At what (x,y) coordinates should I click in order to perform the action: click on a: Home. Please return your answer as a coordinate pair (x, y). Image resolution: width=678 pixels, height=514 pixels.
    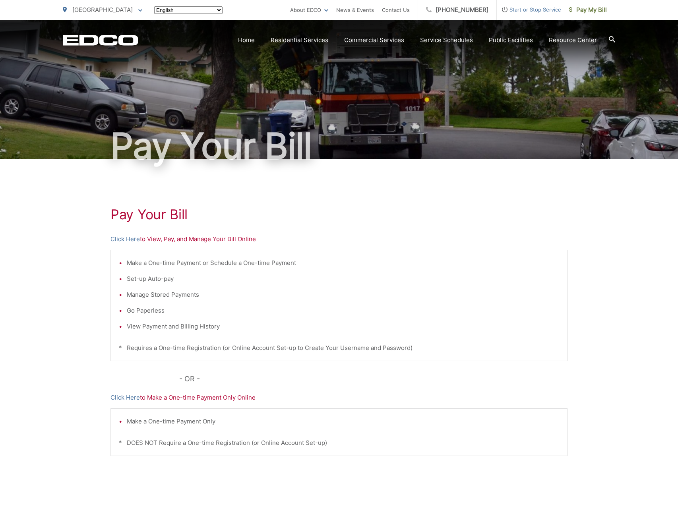
    Looking at the image, I should click on (246, 40).